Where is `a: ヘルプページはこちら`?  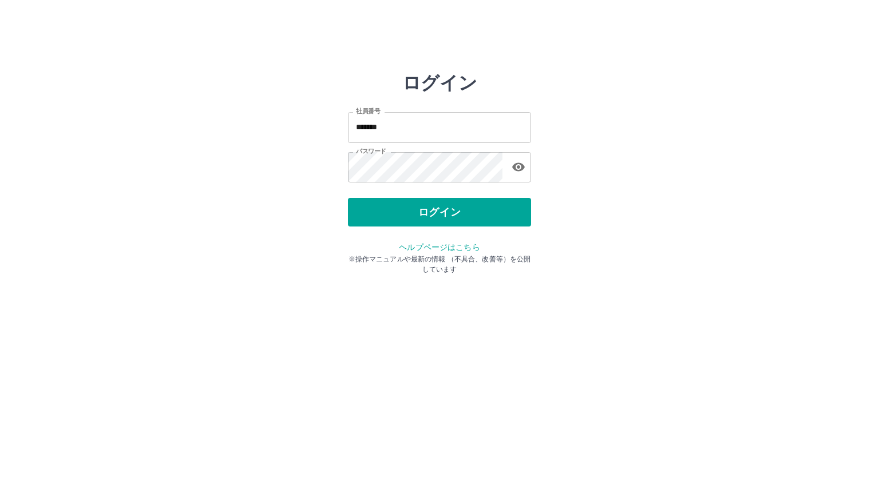 a: ヘルプページはこちら is located at coordinates (439, 247).